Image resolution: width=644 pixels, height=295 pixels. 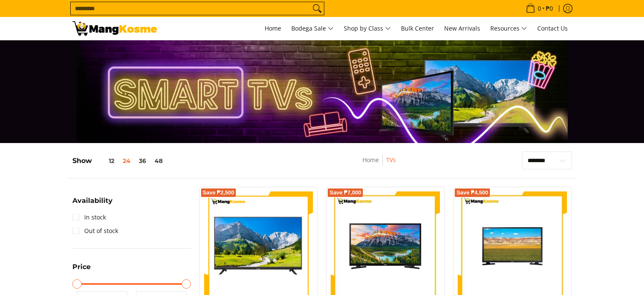 I want to click on span: 0, so click(x=539, y=9).